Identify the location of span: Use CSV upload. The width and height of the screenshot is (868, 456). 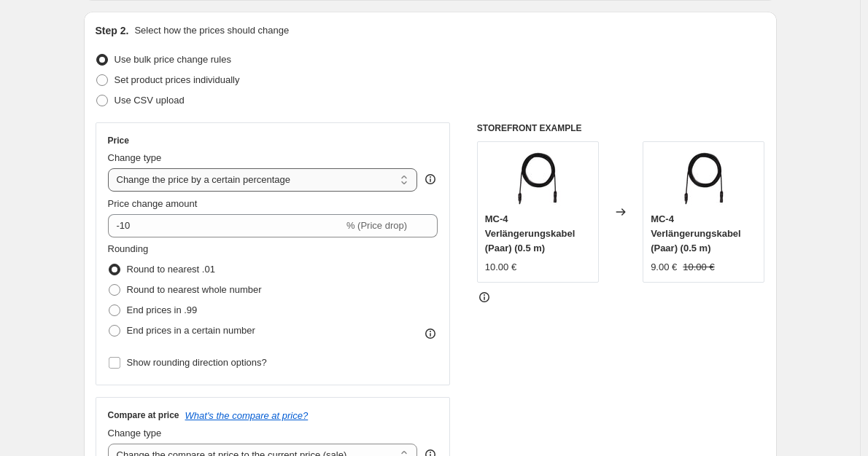
(149, 100).